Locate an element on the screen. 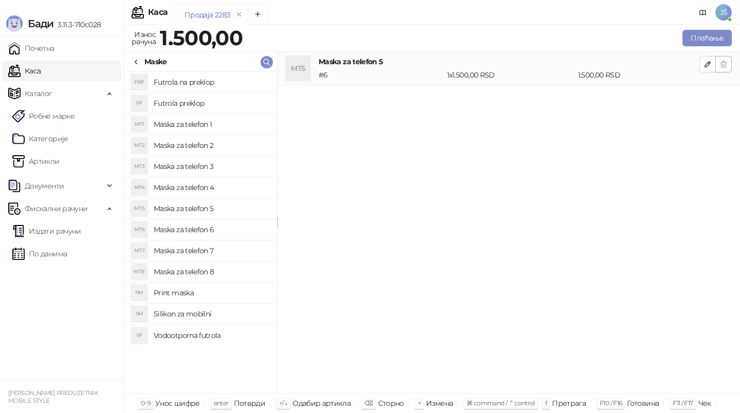 The height and width of the screenshot is (413, 740). img: Logo is located at coordinates (14, 24).